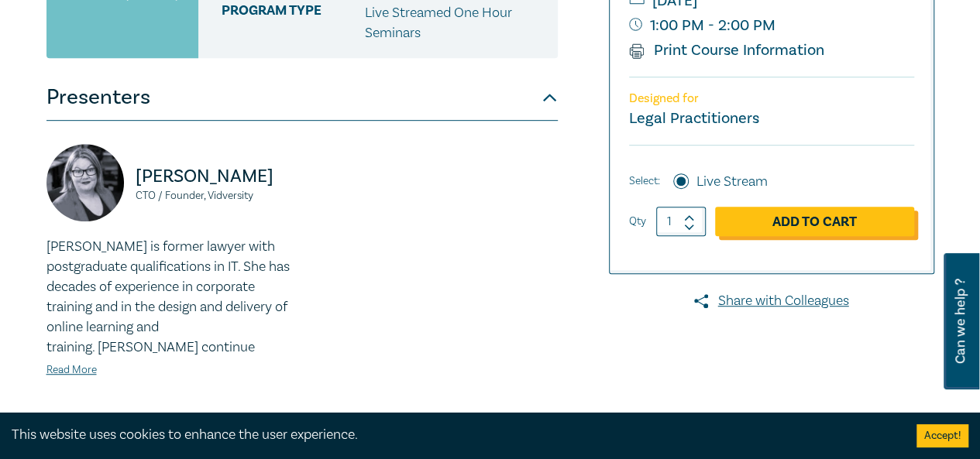  Describe the element at coordinates (293, 23) in the screenshot. I see `span: Program type` at that location.